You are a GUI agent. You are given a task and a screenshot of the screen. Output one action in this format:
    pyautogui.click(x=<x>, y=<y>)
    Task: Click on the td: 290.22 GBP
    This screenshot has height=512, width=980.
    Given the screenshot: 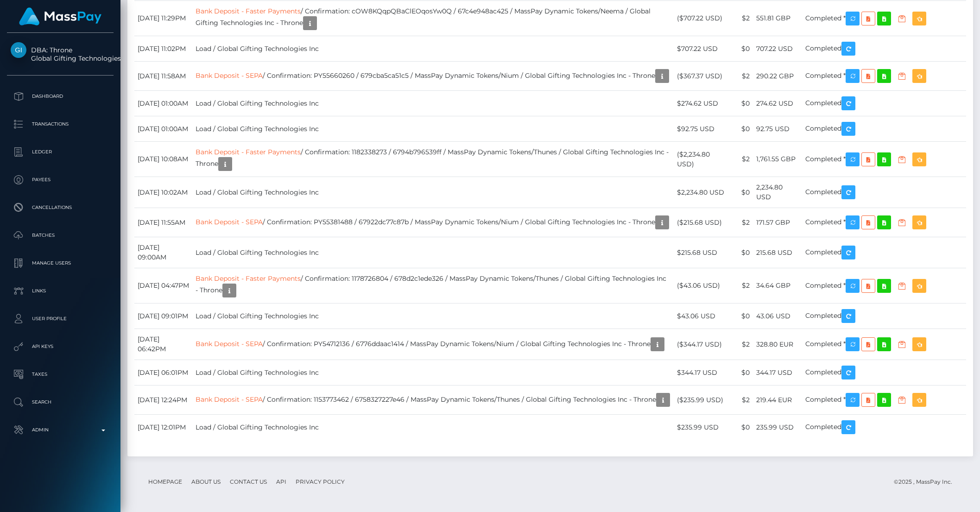 What is the action you would take?
    pyautogui.click(x=778, y=76)
    